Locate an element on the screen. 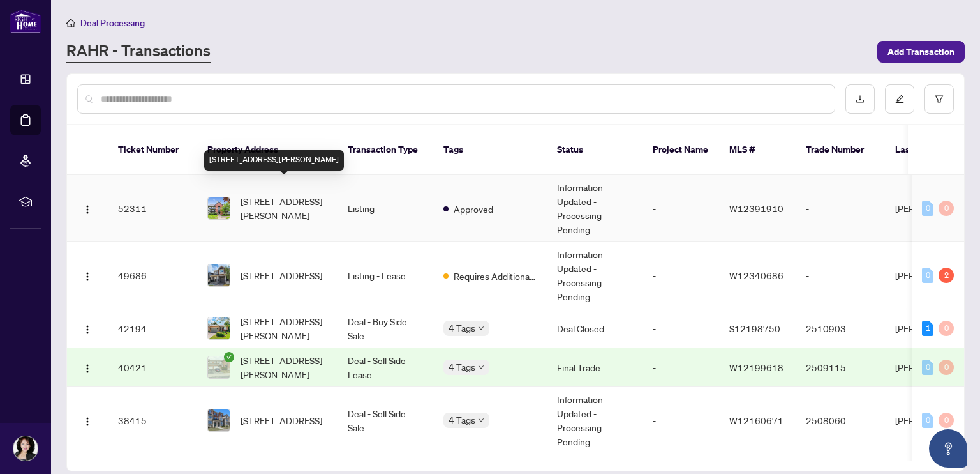  td: Deal - Sell Side Lease is located at coordinates (385, 367).